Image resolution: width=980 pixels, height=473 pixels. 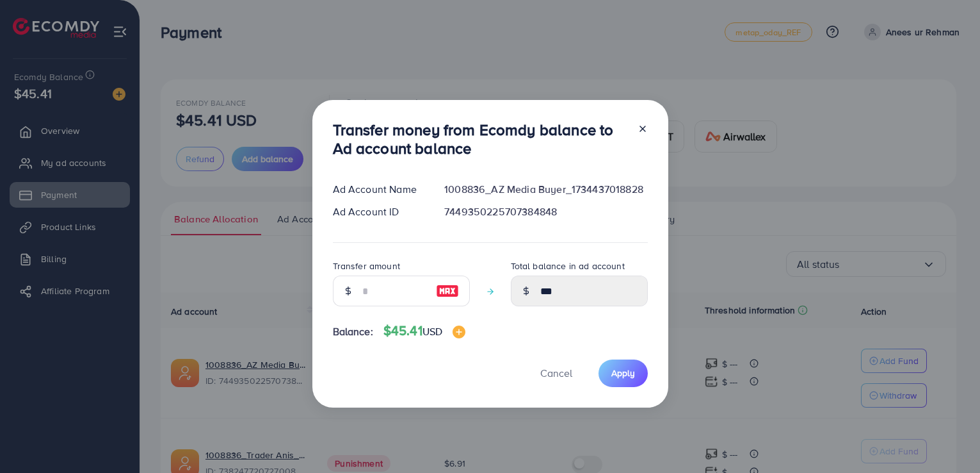 What do you see at coordinates (378, 189) in the screenshot?
I see `div: Ad Account Name` at bounding box center [378, 189].